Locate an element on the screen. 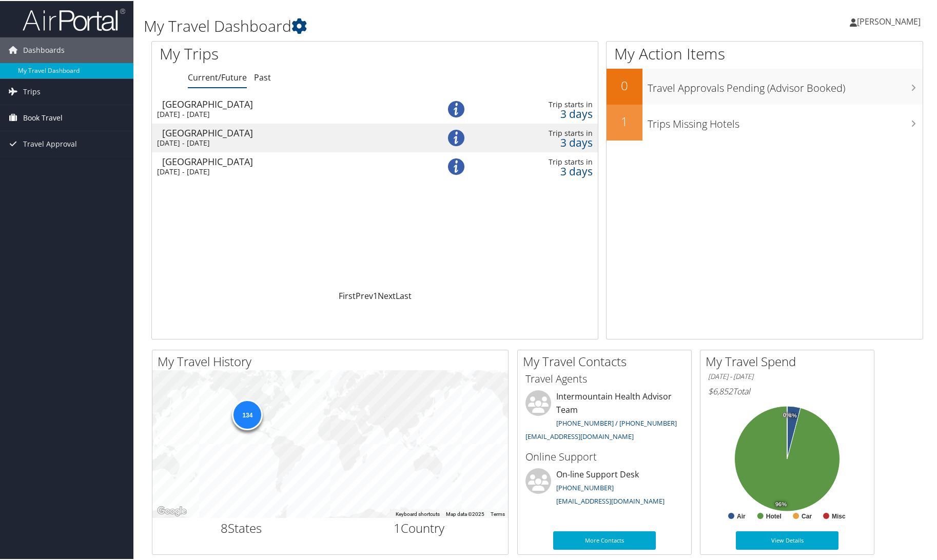 The width and height of the screenshot is (937, 560). h3: Online Support is located at coordinates (605, 456).